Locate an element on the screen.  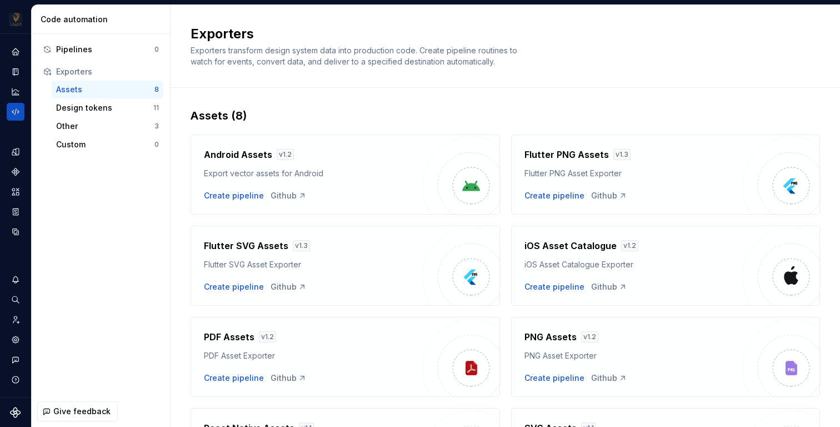
button: Design tokens11 is located at coordinates (107, 108).